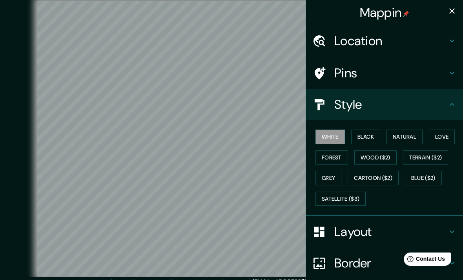 The image size is (463, 280). Describe the element at coordinates (385, 41) in the screenshot. I see `div: Location` at that location.